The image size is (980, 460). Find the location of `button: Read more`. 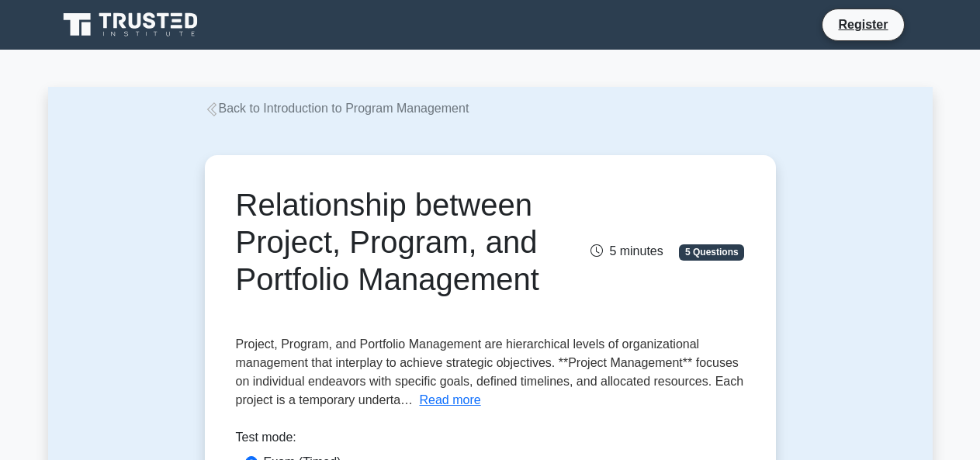

button: Read more is located at coordinates (450, 400).